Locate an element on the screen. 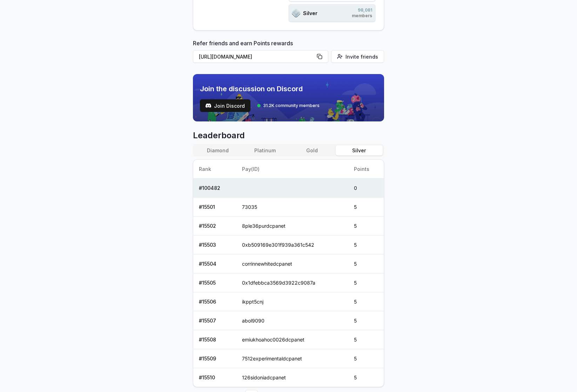  td: # 15502 is located at coordinates (214, 226).